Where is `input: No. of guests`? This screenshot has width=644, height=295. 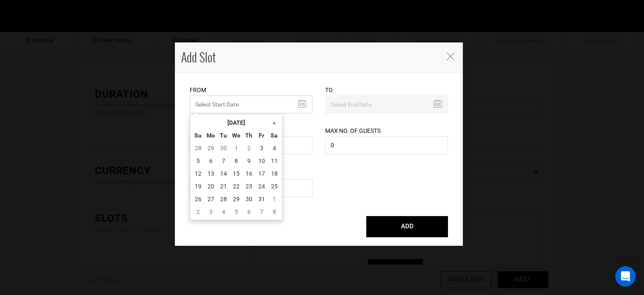
input: No. of guests is located at coordinates (387, 145).